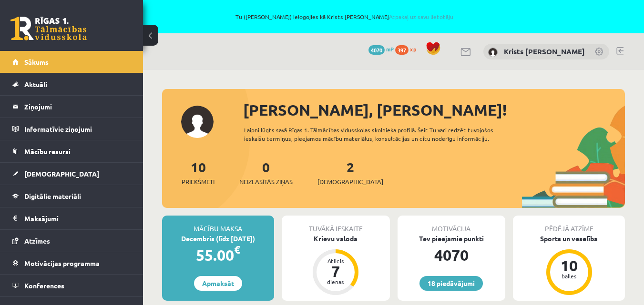 The height and width of the screenshot is (305, 644). Describe the element at coordinates (336, 265) in the screenshot. I see `a: Krievu valoda Atlicis 7 dienas` at that location.